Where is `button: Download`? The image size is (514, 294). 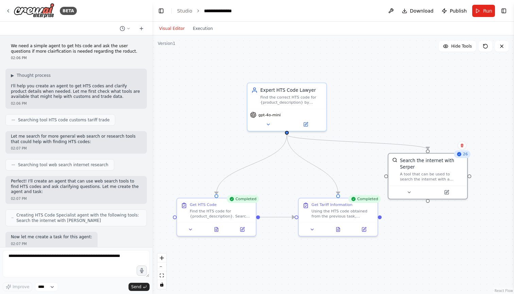
button: Download is located at coordinates (418, 11).